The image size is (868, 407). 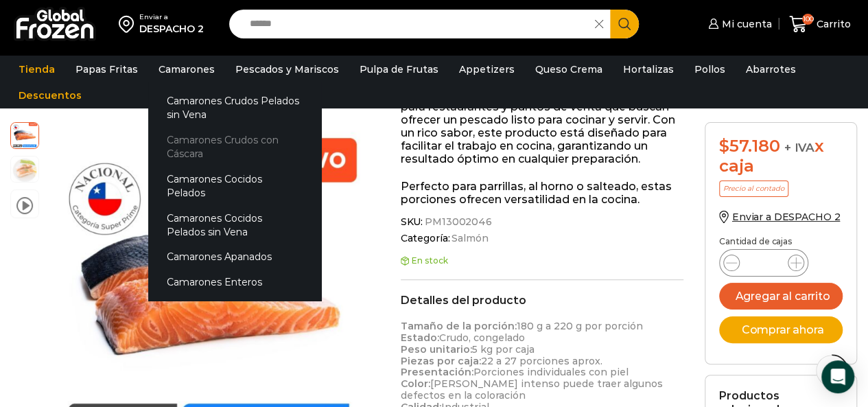 What do you see at coordinates (399, 69) in the screenshot?
I see `a: Pulpa de Frutas` at bounding box center [399, 69].